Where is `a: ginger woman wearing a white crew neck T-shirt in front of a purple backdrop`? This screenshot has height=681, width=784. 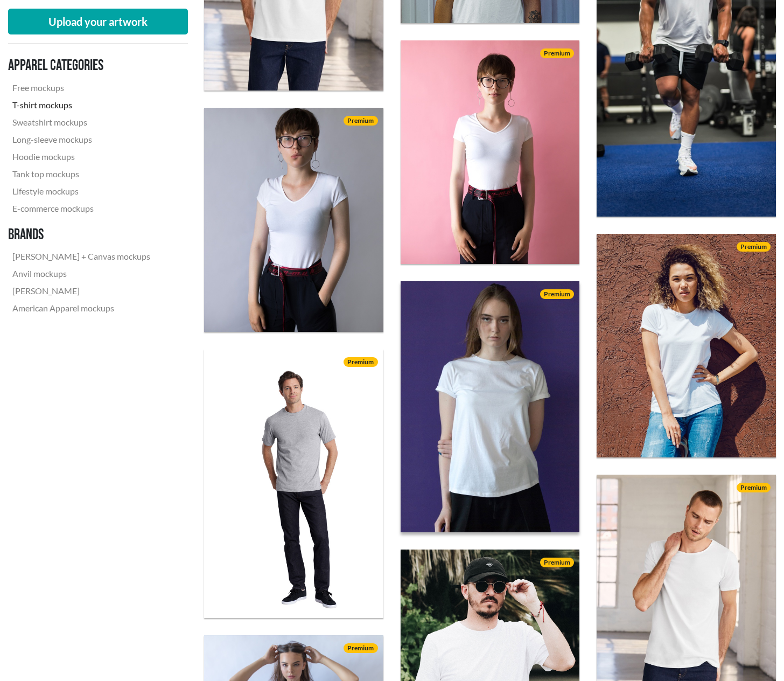
a: ginger woman wearing a white crew neck T-shirt in front of a purple backdrop is located at coordinates (490, 407).